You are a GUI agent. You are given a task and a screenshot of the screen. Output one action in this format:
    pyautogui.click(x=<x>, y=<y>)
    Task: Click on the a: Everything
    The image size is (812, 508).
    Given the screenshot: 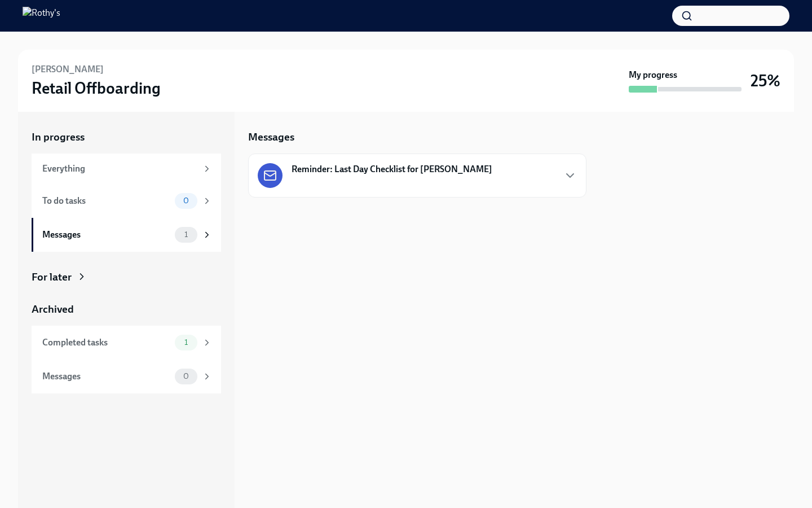 What is the action you would take?
    pyautogui.click(x=126, y=169)
    